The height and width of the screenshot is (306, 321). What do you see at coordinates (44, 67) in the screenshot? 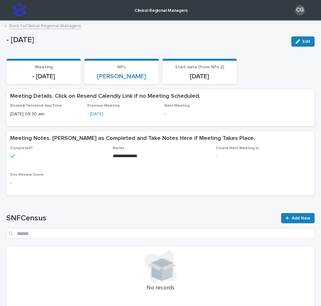
I see `span: Meeting` at bounding box center [44, 67].